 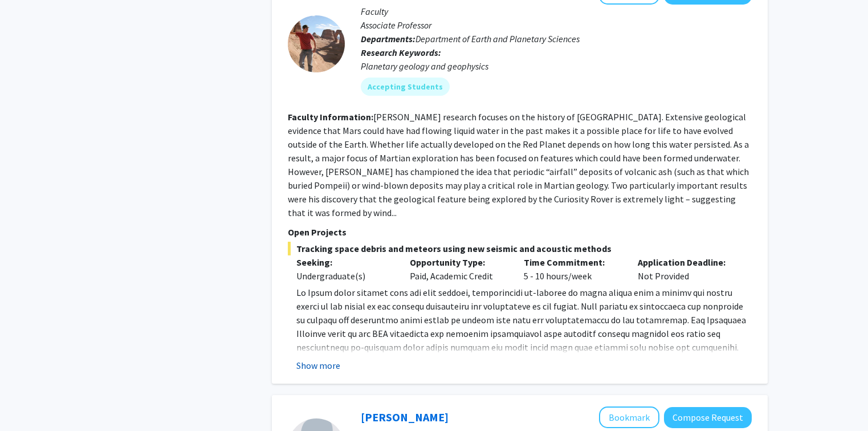 I want to click on b: Research Keywords:, so click(x=400, y=53).